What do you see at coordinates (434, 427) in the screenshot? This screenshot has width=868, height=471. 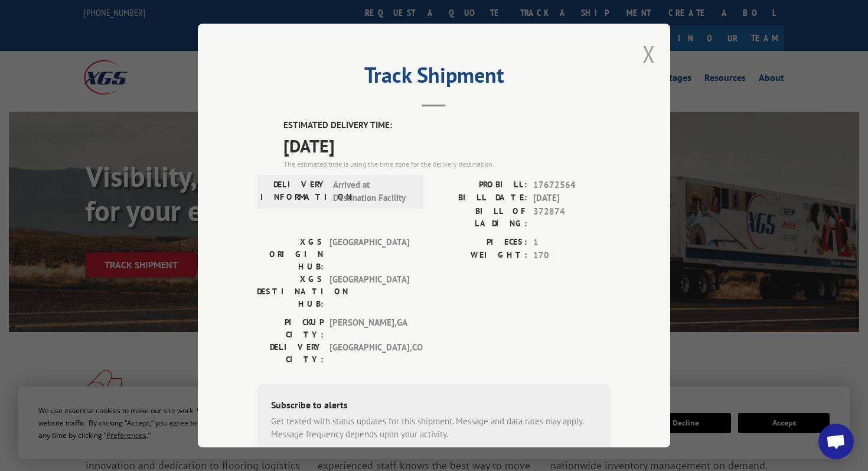 I see `div: Get texted with status updates for this shipment. Message and data rates may apply. Message frequ...` at bounding box center [434, 427].